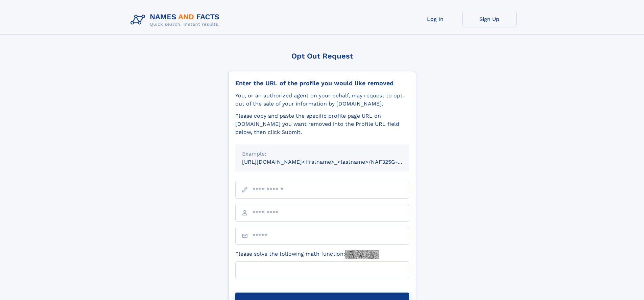  Describe the element at coordinates (322, 154) in the screenshot. I see `div: Example:` at that location.